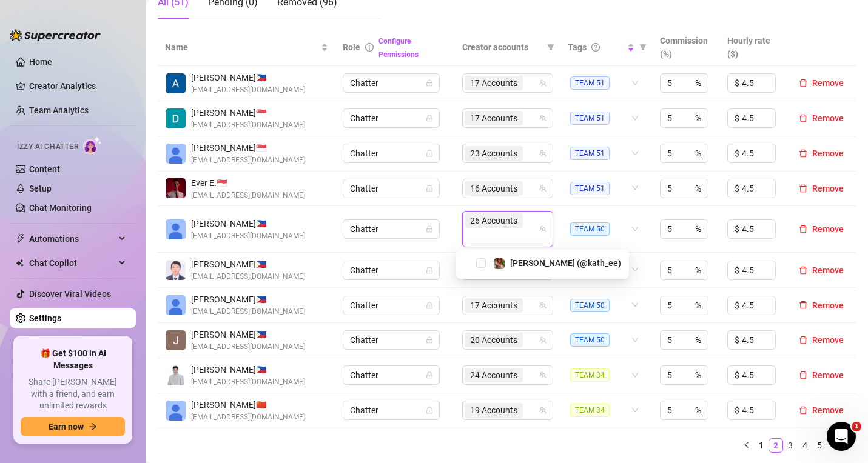 Image resolution: width=868 pixels, height=463 pixels. Describe the element at coordinates (92, 145) in the screenshot. I see `img: AI Chatter` at that location.